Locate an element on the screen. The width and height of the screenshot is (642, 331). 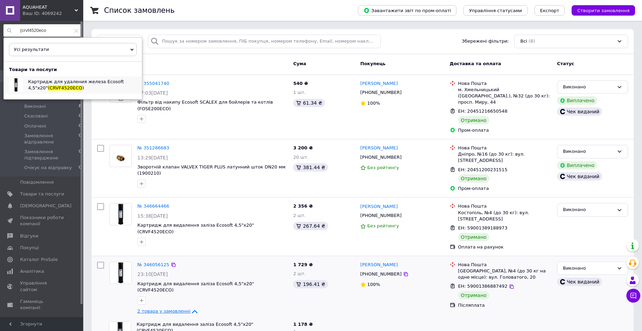
span: Товари та послуги is located at coordinates (42, 194).